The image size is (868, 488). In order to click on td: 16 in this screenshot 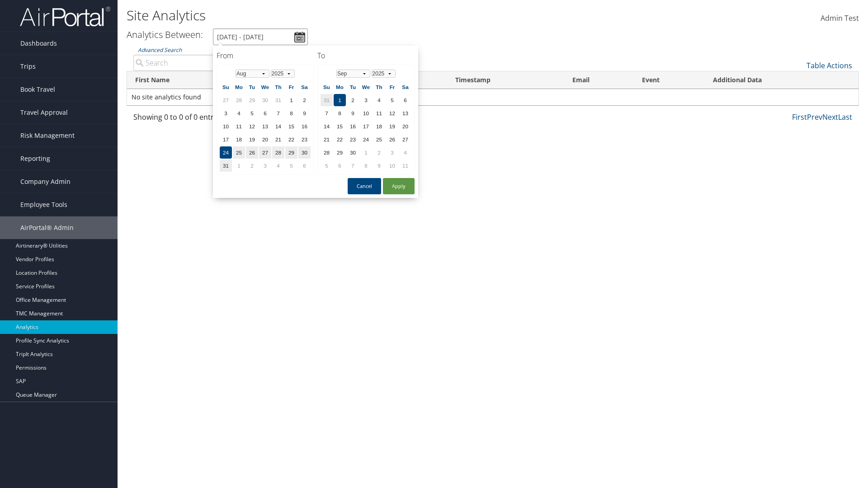, I will do `click(353, 126)`.